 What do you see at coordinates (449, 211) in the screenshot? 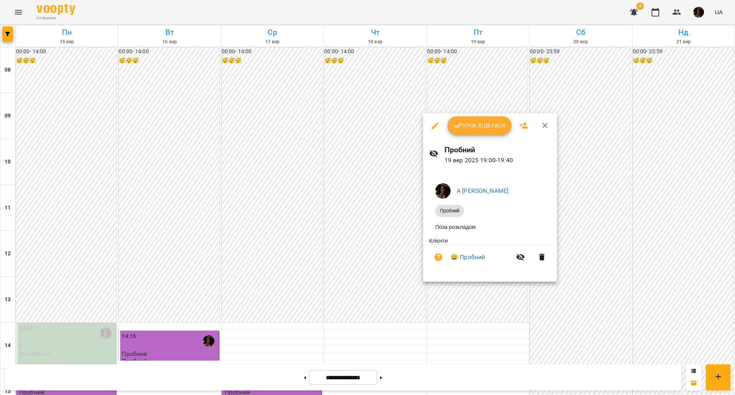
I see `span: Пробний` at bounding box center [449, 211].